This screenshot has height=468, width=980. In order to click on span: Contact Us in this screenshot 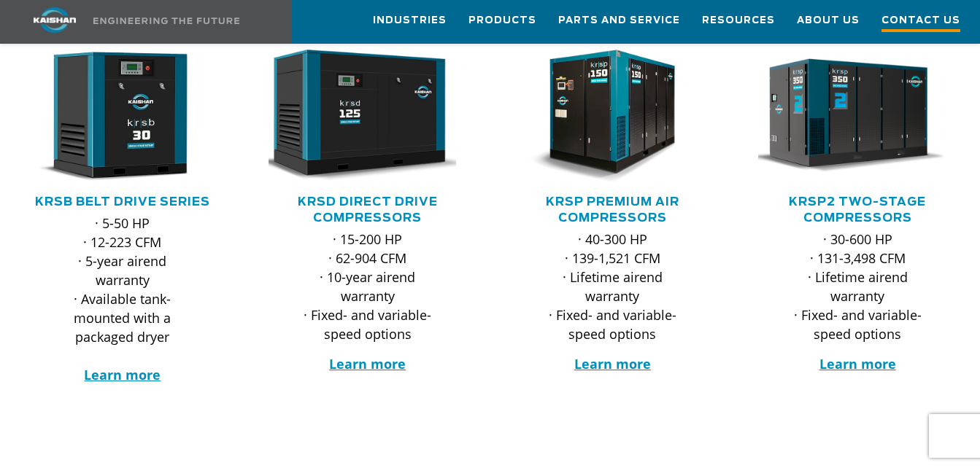, I will do `click(921, 22)`.